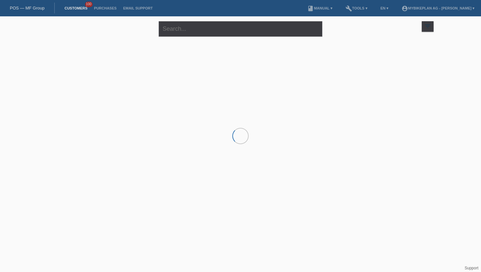 Image resolution: width=481 pixels, height=272 pixels. I want to click on a: EN ▾, so click(384, 8).